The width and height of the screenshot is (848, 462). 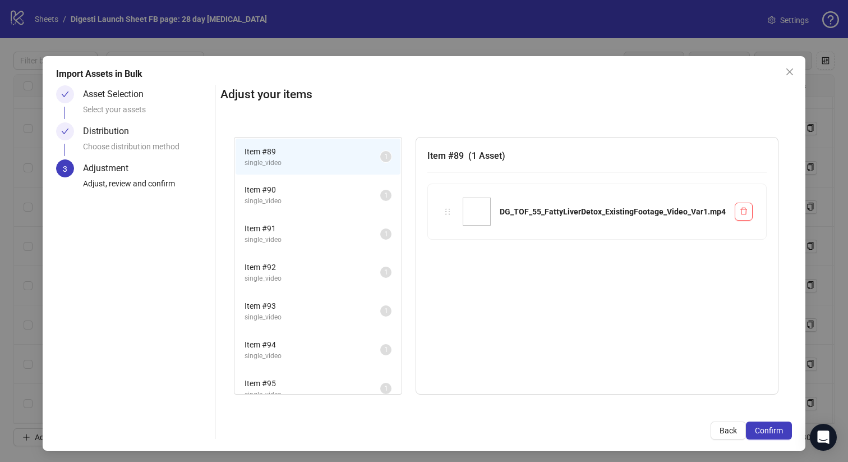 I want to click on div: Choose distribution method, so click(x=147, y=150).